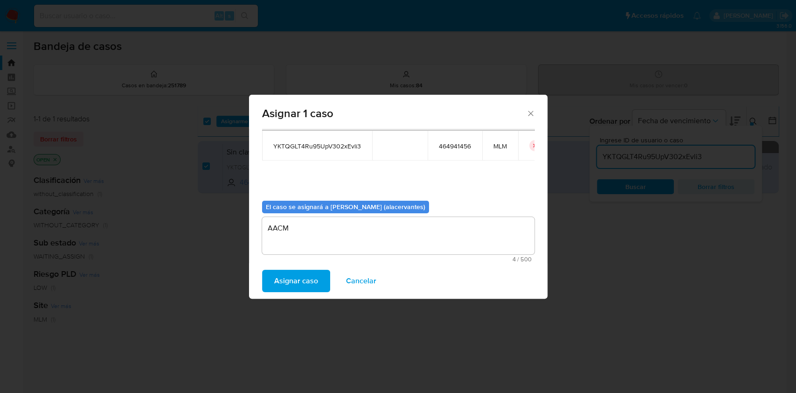 This screenshot has height=393, width=796. What do you see at coordinates (455, 146) in the screenshot?
I see `span: 464941456` at bounding box center [455, 146].